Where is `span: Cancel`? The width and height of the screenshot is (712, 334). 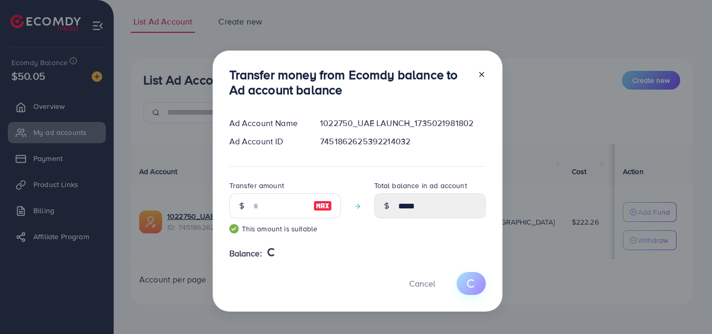 span: Cancel is located at coordinates (422, 283).